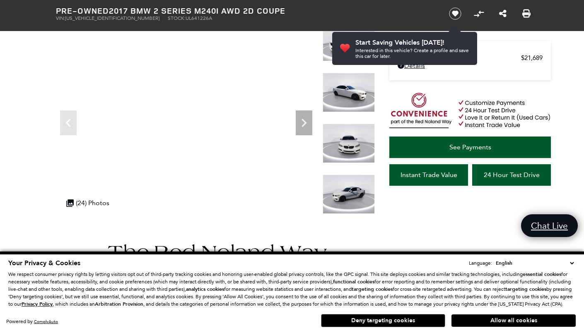 This screenshot has width=584, height=333. Describe the element at coordinates (455, 14) in the screenshot. I see `button: Save vehicle` at that location.